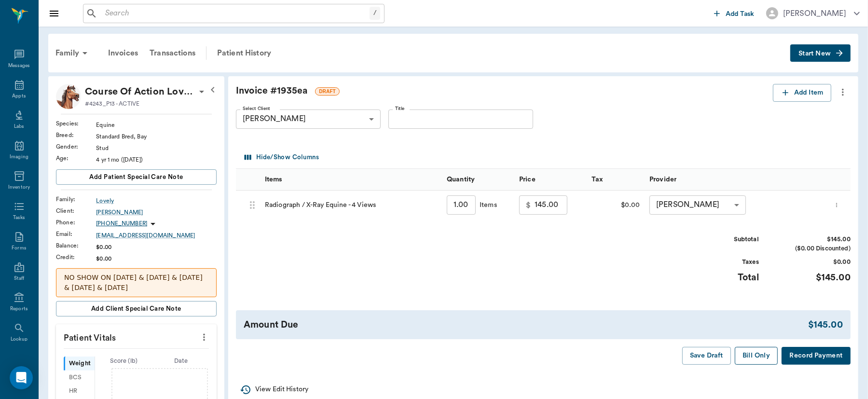 The image size is (868, 399). Describe the element at coordinates (19, 96) in the screenshot. I see `div: Appts` at that location.